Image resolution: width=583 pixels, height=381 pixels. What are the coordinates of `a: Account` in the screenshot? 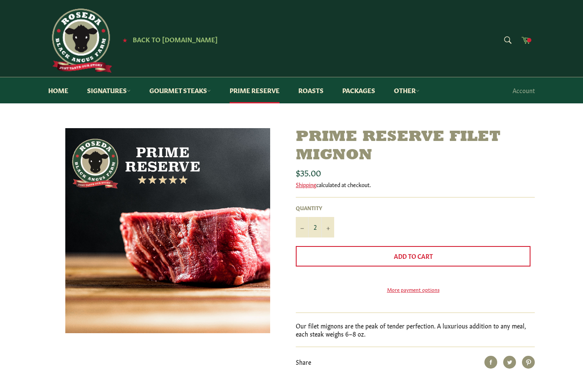 It's located at (524, 90).